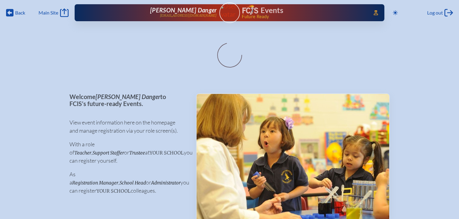  What do you see at coordinates (303, 17) in the screenshot?
I see `span: Future Ready` at bounding box center [303, 17].